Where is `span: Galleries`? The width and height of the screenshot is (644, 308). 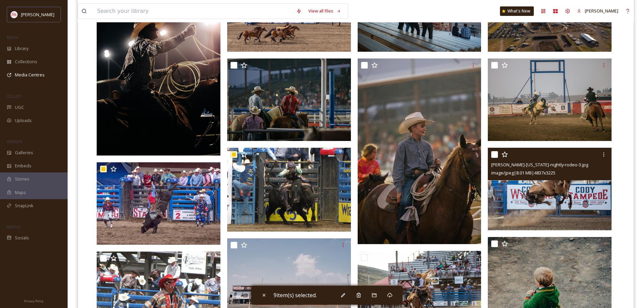
span: Galleries is located at coordinates (24, 153).